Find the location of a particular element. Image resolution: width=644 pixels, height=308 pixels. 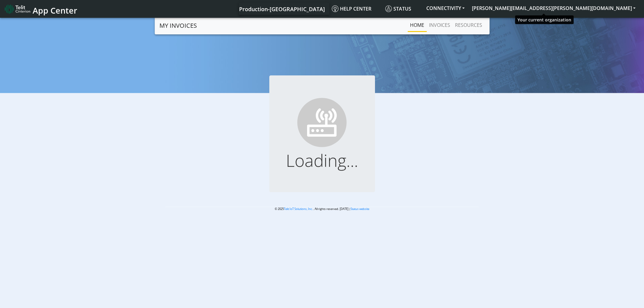

a: Home is located at coordinates (417, 25).